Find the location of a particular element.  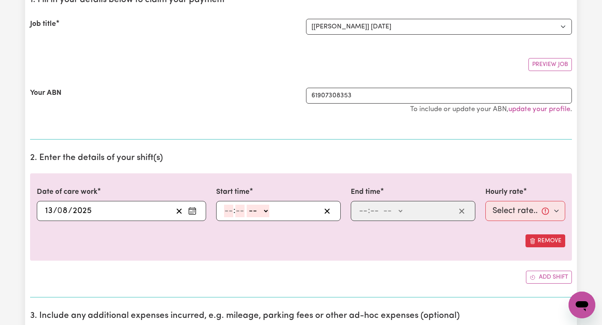

button: Remove this shift is located at coordinates (545, 241).